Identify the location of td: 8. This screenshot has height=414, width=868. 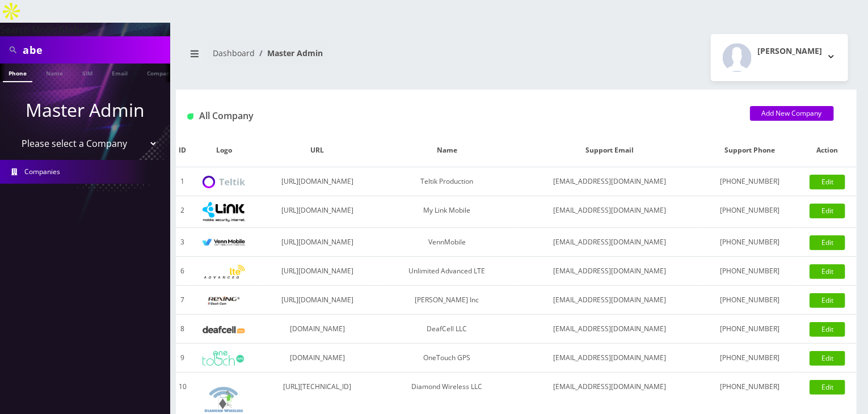
(182, 329).